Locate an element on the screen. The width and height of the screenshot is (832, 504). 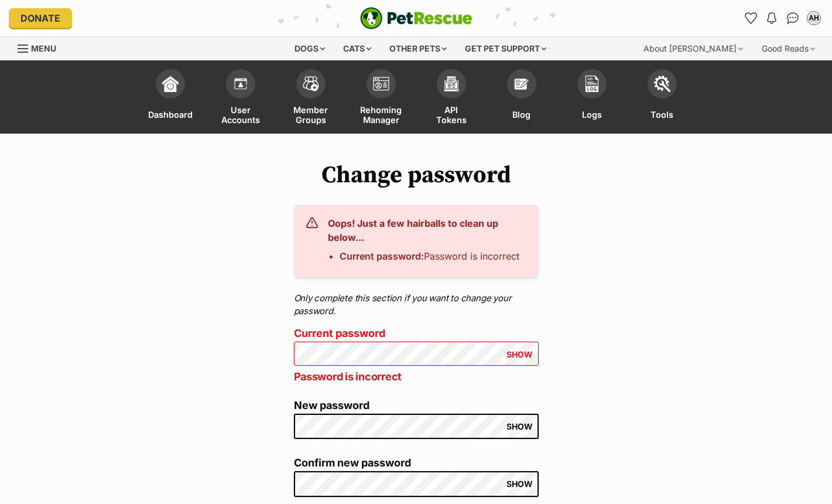
label: Confirm new password is located at coordinates (416, 463).